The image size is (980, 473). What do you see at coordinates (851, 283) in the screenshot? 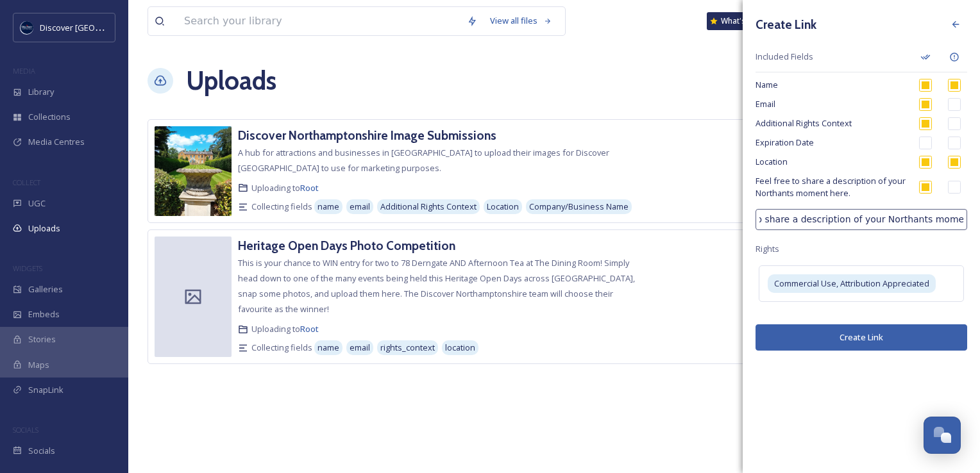
I see `span: Commercial Use, Attribution Appreciated` at bounding box center [851, 283].